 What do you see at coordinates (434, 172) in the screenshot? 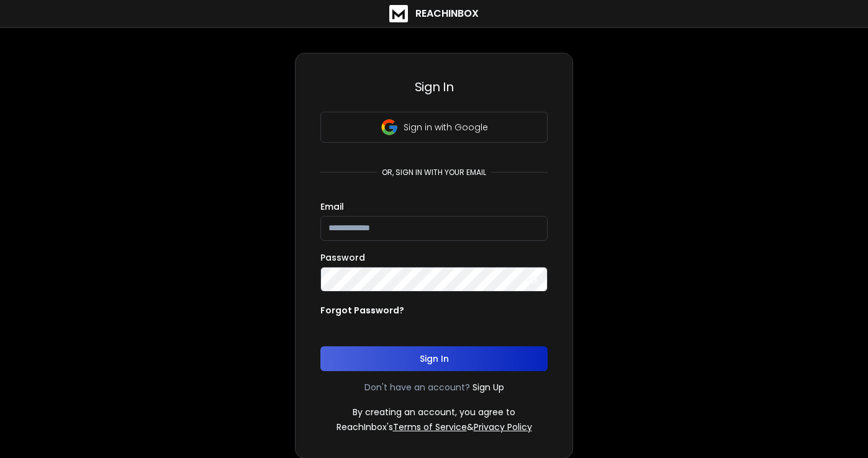
I see `p: or, sign in with your email` at bounding box center [434, 172].